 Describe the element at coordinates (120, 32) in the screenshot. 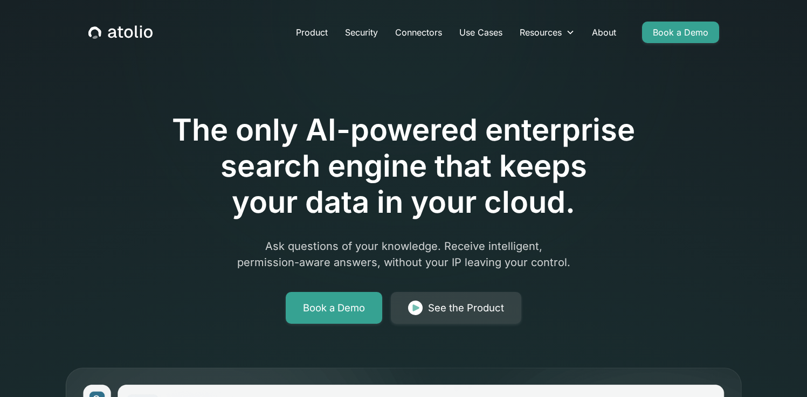

I see `a: home` at that location.